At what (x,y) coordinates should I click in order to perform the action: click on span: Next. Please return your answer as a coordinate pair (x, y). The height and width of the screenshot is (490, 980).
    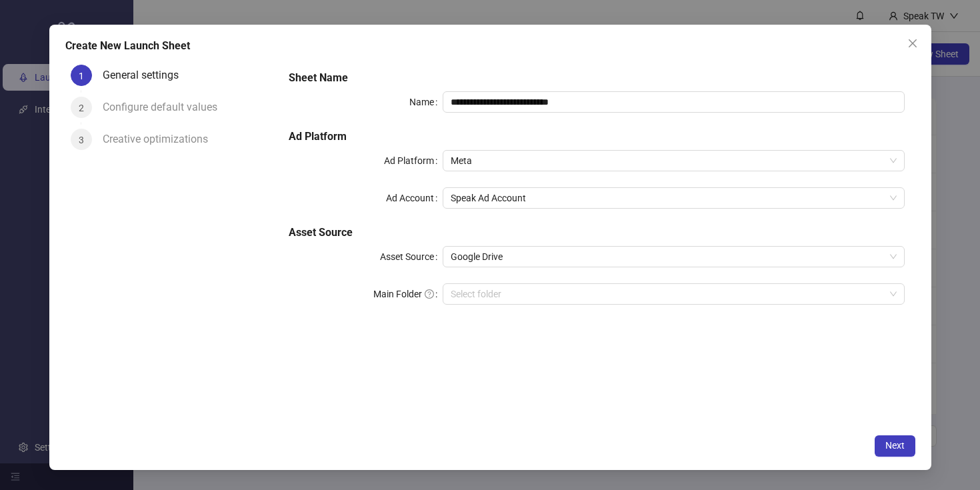
    Looking at the image, I should click on (894, 445).